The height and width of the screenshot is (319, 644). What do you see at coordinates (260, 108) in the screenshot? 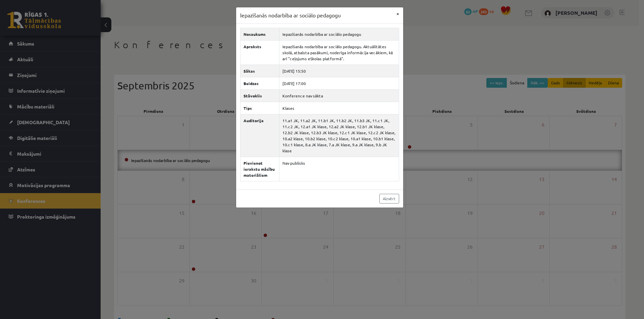
I see `th: Tips` at bounding box center [260, 108].